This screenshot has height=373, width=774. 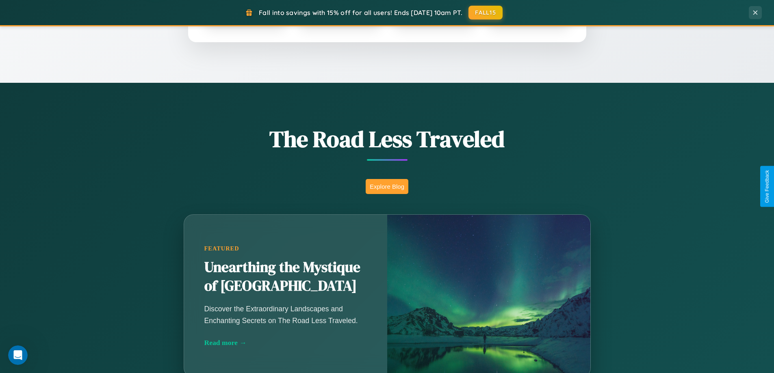 What do you see at coordinates (286, 343) in the screenshot?
I see `div: Read more →` at bounding box center [286, 343].